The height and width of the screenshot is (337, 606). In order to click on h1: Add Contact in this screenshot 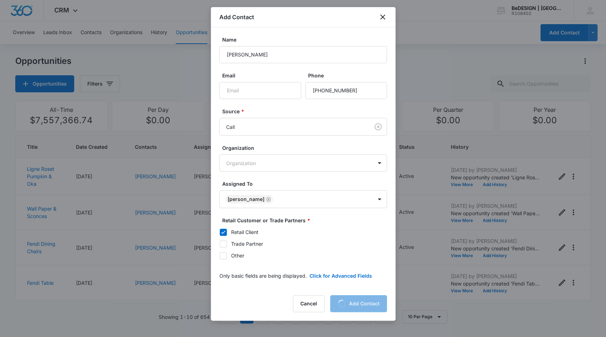, I will do `click(237, 17)`.